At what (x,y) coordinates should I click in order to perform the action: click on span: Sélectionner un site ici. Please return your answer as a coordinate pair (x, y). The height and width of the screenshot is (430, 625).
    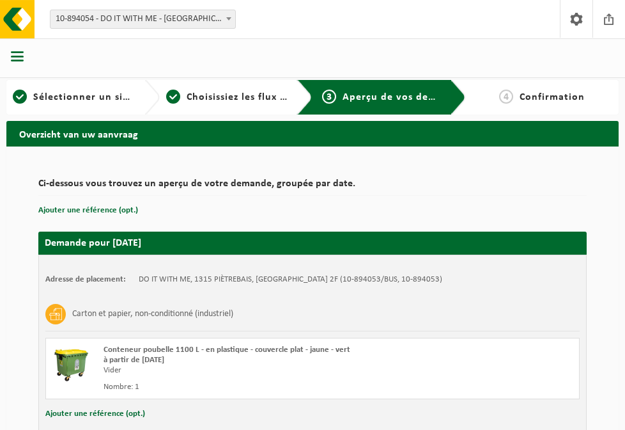
    Looking at the image, I should click on (90, 97).